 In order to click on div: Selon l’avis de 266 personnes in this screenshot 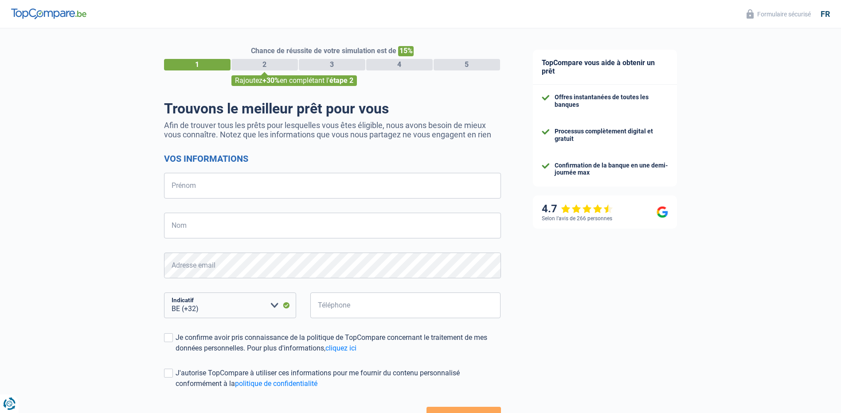, I will do `click(577, 219)`.